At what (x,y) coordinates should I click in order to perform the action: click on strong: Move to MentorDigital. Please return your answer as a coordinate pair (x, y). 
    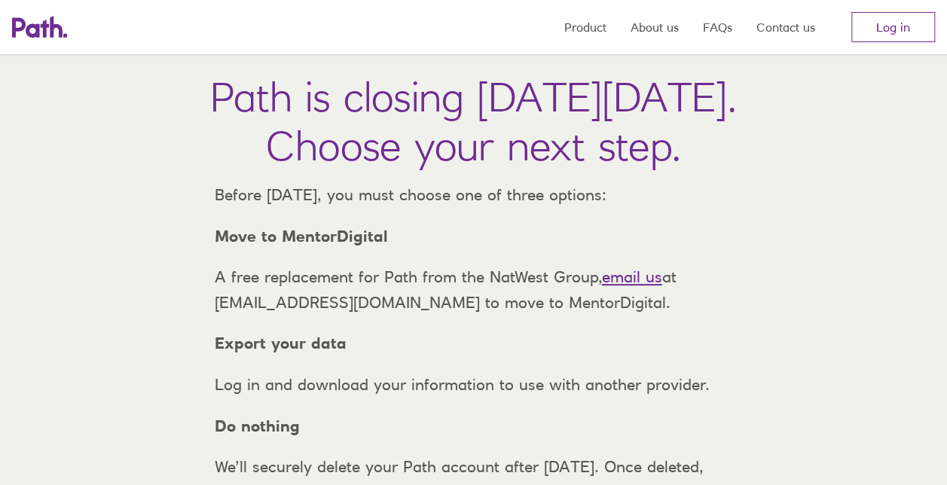
    Looking at the image, I should click on (301, 236).